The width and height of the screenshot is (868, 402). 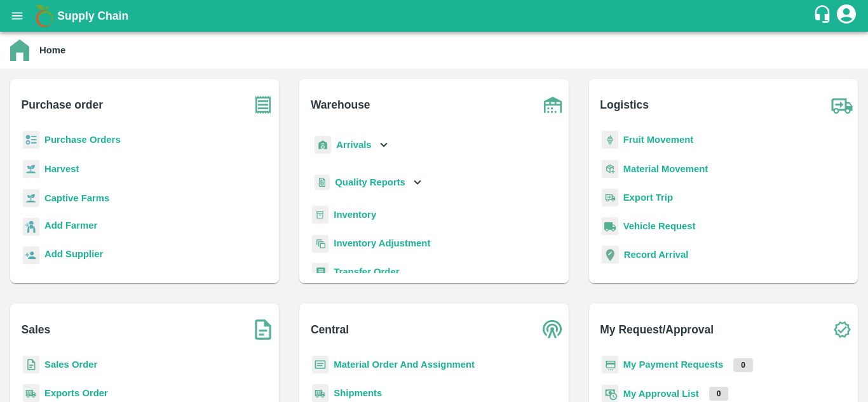 What do you see at coordinates (366, 272) in the screenshot?
I see `b: Transfer Order` at bounding box center [366, 272].